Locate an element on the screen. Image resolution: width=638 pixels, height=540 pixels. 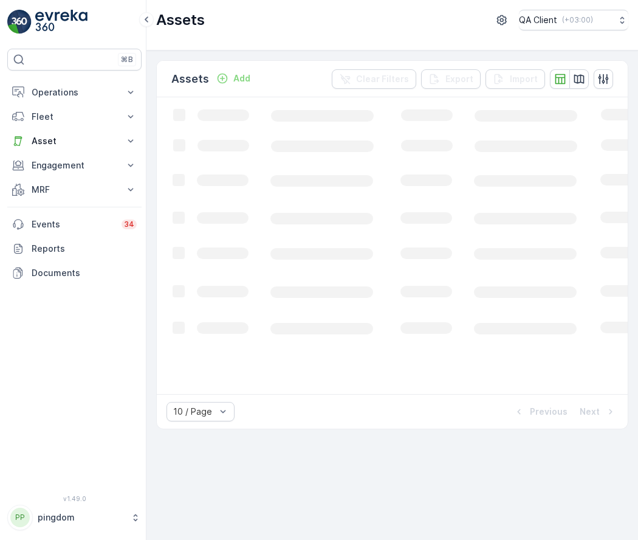
p: Engagement is located at coordinates (74, 165).